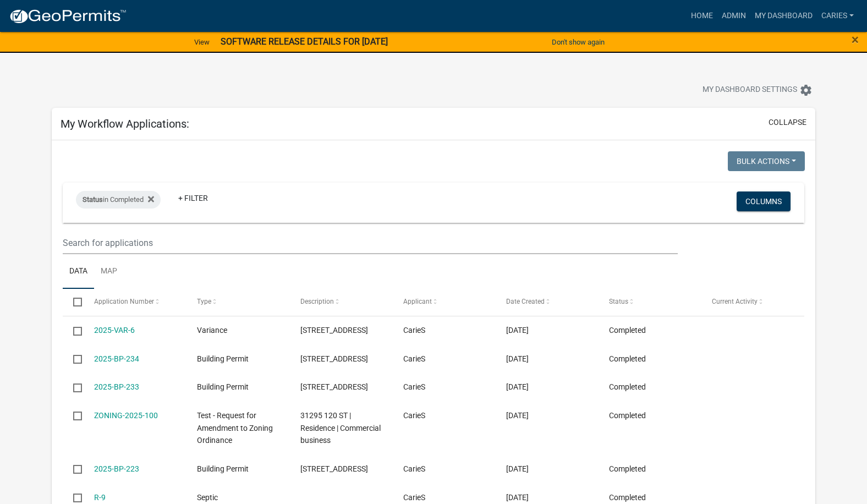 This screenshot has height=504, width=867. I want to click on span: Date Created, so click(526, 301).